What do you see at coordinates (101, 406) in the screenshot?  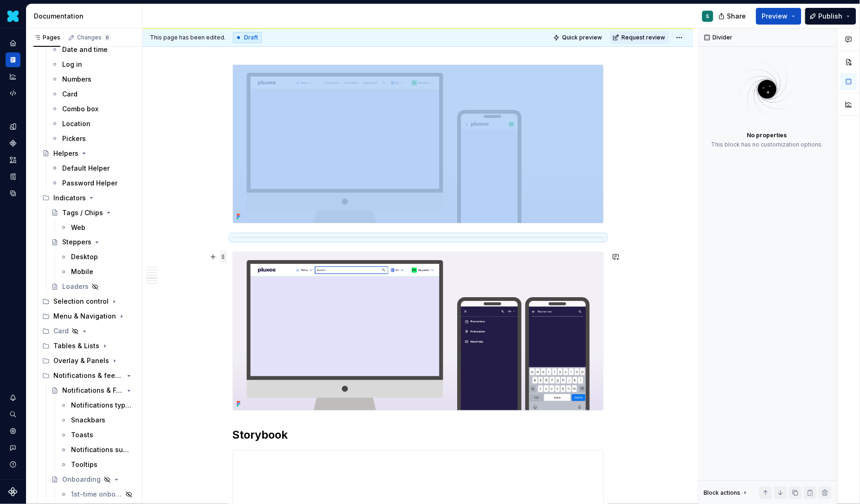 I see `div: Notifications types` at bounding box center [101, 406].